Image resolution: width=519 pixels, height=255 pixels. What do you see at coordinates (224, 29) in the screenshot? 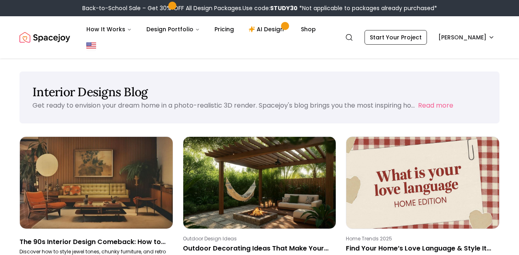
I see `a: Pricing` at bounding box center [224, 29].